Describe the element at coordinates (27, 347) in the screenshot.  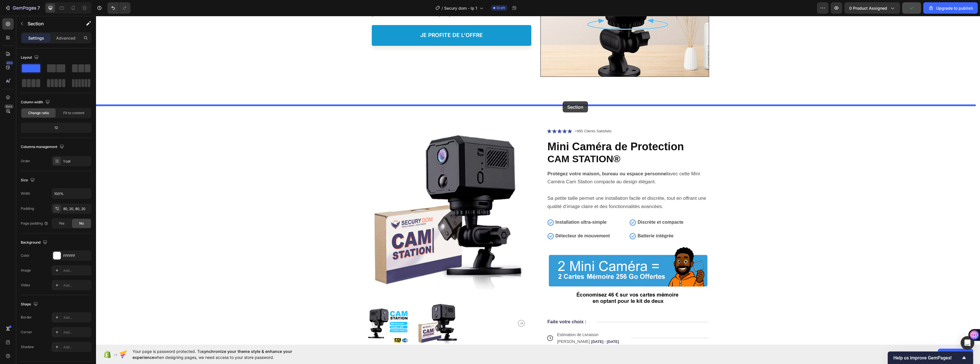
I see `div: Shadow` at that location.